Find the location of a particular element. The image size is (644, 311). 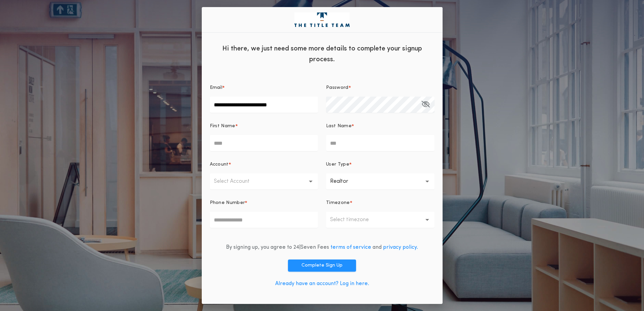

p: Account is located at coordinates (219, 165).